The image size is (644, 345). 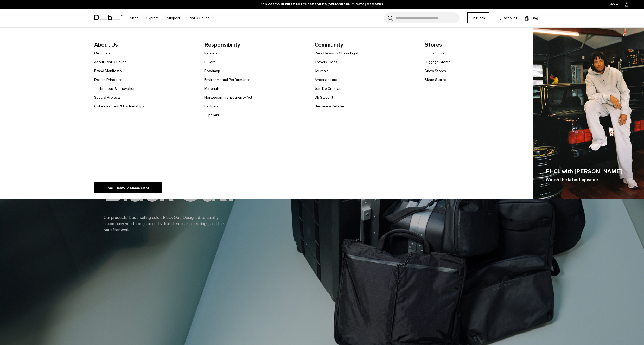 I want to click on a: Journals, so click(x=322, y=71).